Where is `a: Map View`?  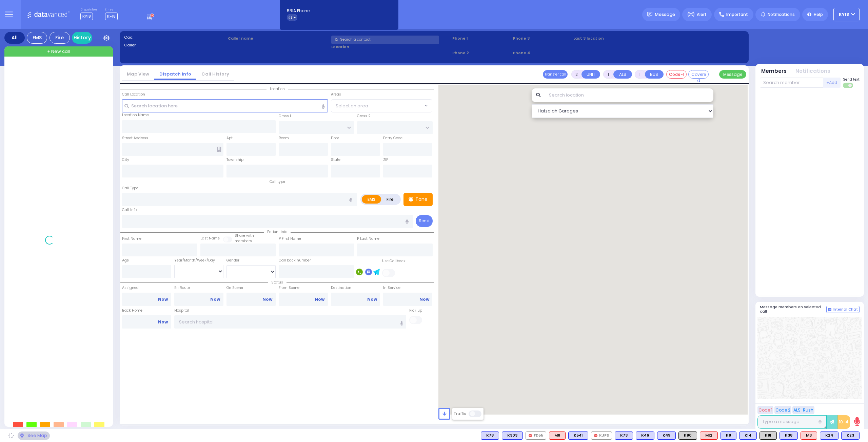
a: Map View is located at coordinates (138, 74).